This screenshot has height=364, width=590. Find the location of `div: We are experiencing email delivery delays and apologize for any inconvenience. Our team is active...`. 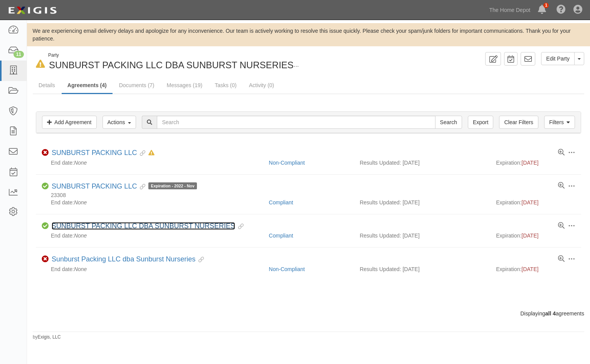

div: We are experiencing email delivery delays and apologize for any inconvenience. Our team is active... is located at coordinates (309, 35).